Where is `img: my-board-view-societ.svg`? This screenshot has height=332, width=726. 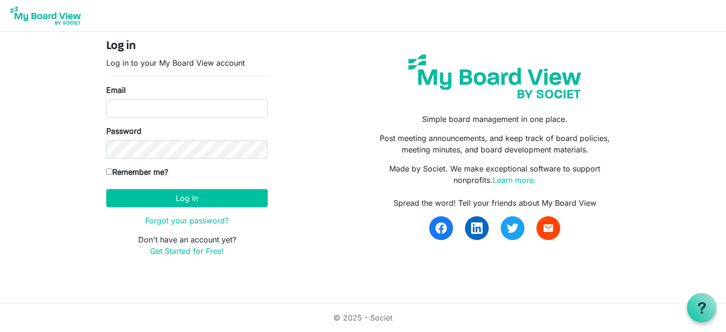
img: my-board-view-societ.svg is located at coordinates (494, 76).